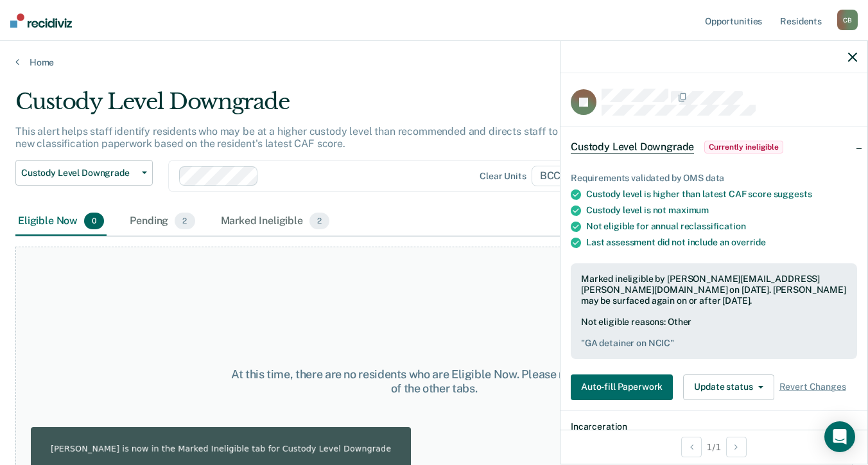 This screenshot has width=868, height=465. What do you see at coordinates (840, 437) in the screenshot?
I see `div: Open Intercom Messenger` at bounding box center [840, 437].